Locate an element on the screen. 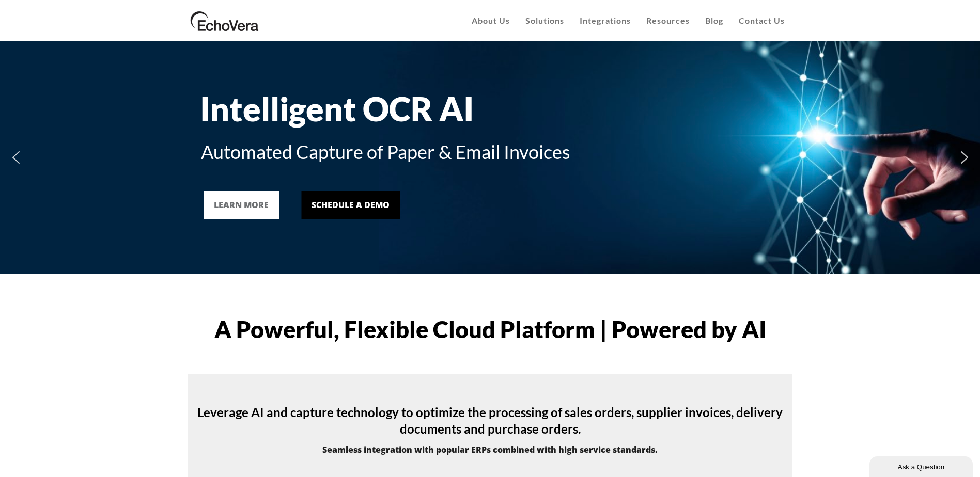 This screenshot has width=980, height=477. a: LEARN MORE is located at coordinates (241, 205).